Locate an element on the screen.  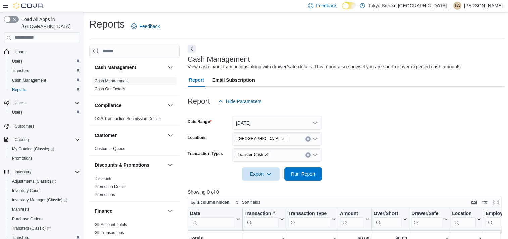
a: Purchase Orders is located at coordinates (27, 219).